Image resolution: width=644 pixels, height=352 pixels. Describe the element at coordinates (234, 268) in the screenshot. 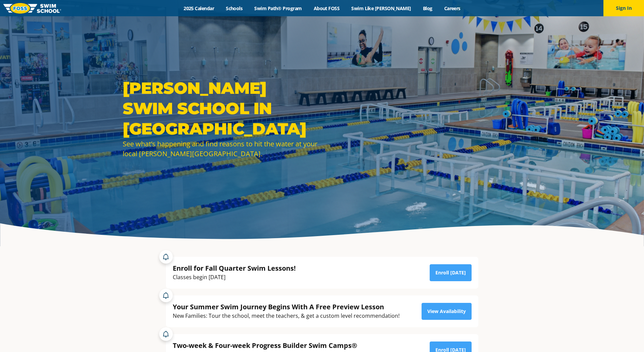

I see `div: Enroll for Fall Quarter Swim Lessons!` at that location.